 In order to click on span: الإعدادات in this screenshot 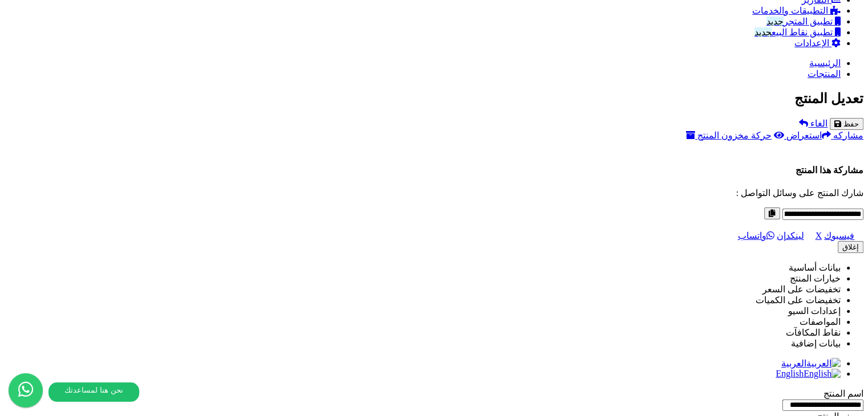, I will do `click(811, 42)`.